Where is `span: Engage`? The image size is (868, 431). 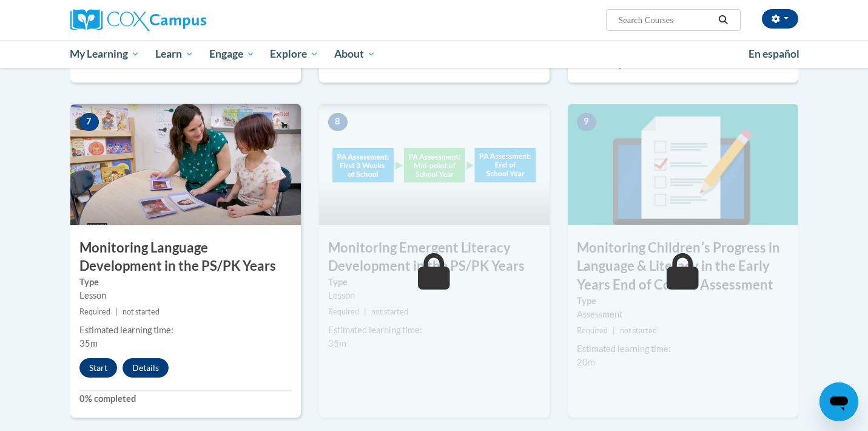
span: Engage is located at coordinates (232, 54).